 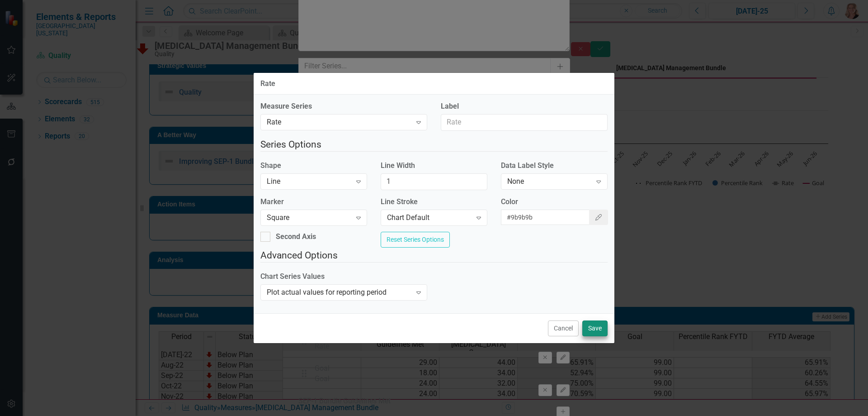 I want to click on label: Chart Series Values, so click(x=343, y=276).